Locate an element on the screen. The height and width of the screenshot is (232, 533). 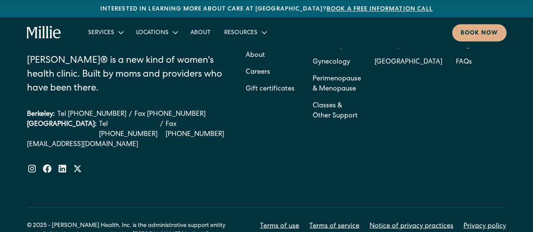
a: Book a free information call is located at coordinates (380, 9).